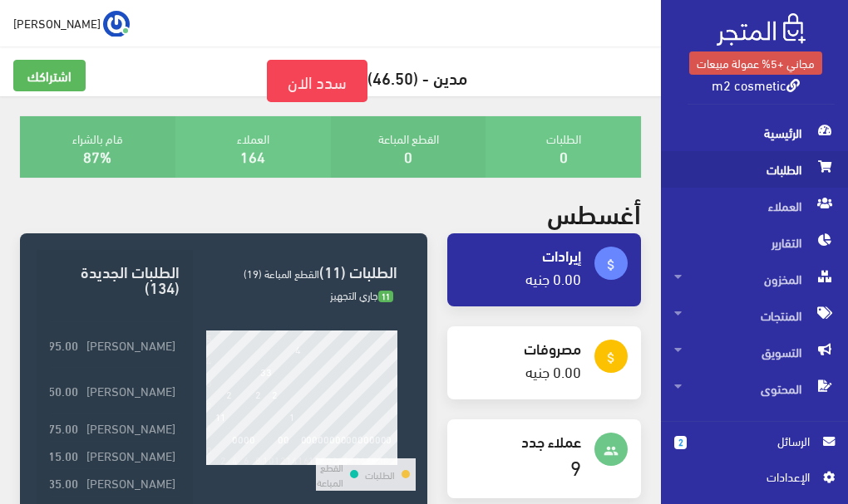 The height and width of the screenshot is (504, 848). Describe the element at coordinates (754, 170) in the screenshot. I see `a: الطلبات` at that location.